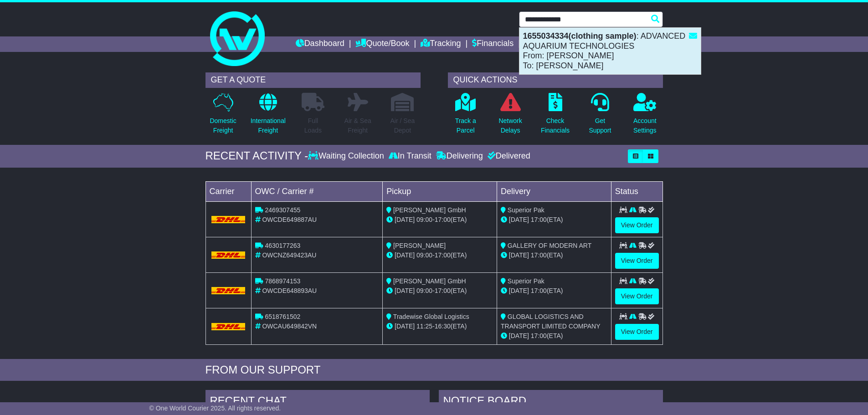 The height and width of the screenshot is (415, 868). Describe the element at coordinates (549, 246) in the screenshot. I see `span: GALLERY OF MODERN ART` at that location.